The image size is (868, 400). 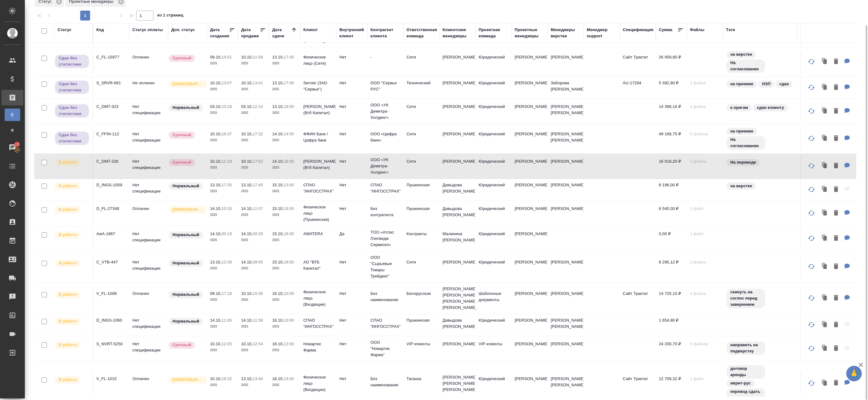 I want to click on p: ООО «Цифра банк», so click(x=386, y=137).